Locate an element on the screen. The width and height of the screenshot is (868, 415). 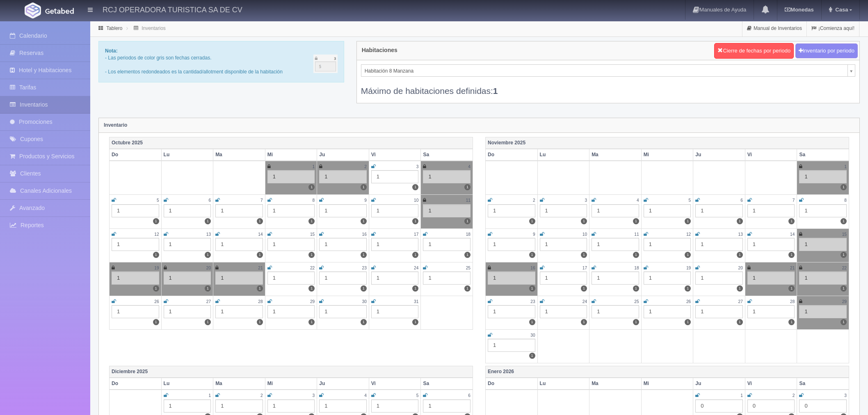
span: Habitación 8 Manzana is located at coordinates (604, 71).